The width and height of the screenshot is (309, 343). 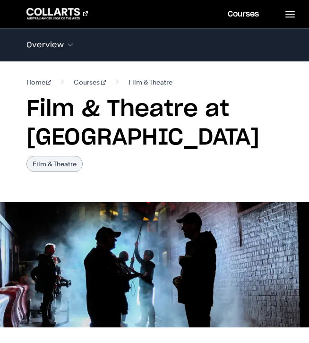 I want to click on span: Overview, so click(x=45, y=45).